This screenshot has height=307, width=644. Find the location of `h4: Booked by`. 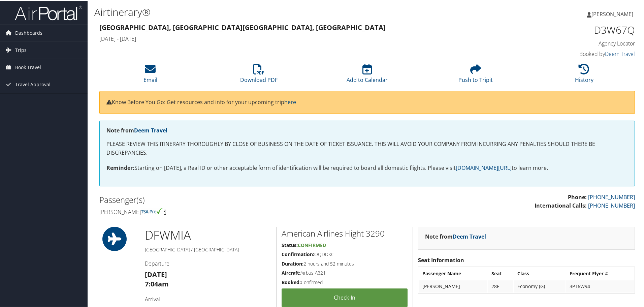

h4: Booked by is located at coordinates (572, 53).